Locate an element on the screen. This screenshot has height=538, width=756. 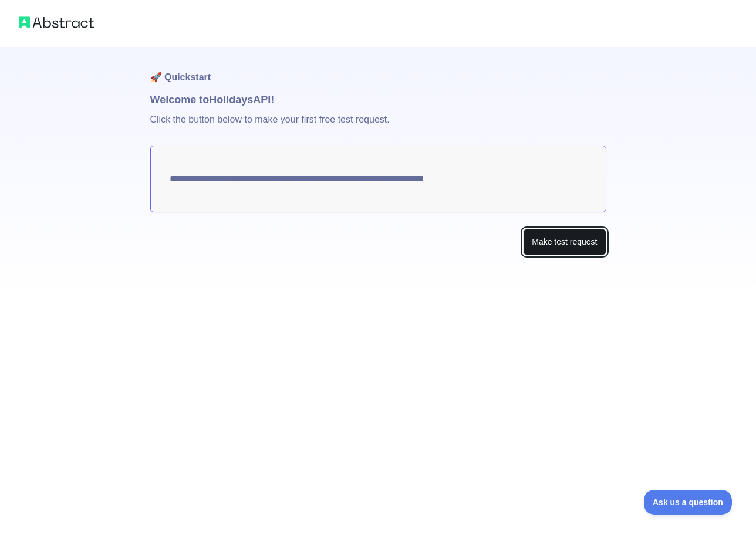
h1: Welcome to Holidays API! is located at coordinates (378, 99).